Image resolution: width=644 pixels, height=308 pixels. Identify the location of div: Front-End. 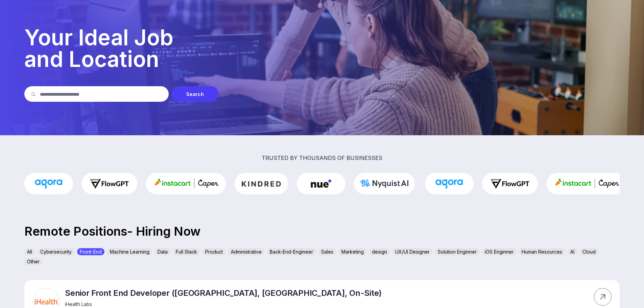
(91, 251).